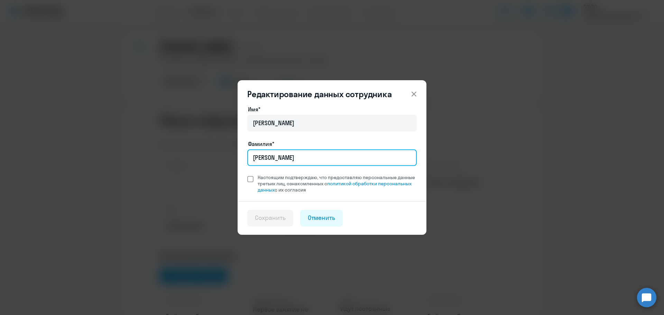 This screenshot has height=315, width=664. I want to click on button: Сохранить, so click(270, 218).